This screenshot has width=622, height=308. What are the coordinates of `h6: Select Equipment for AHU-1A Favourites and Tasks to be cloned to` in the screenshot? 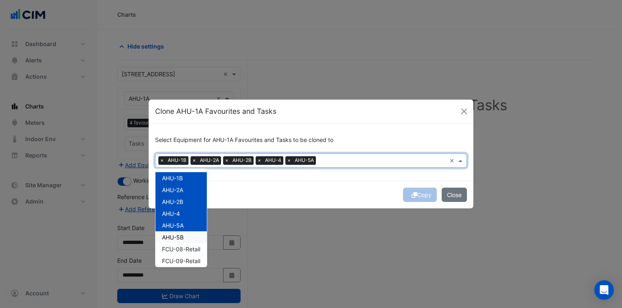 It's located at (311, 140).